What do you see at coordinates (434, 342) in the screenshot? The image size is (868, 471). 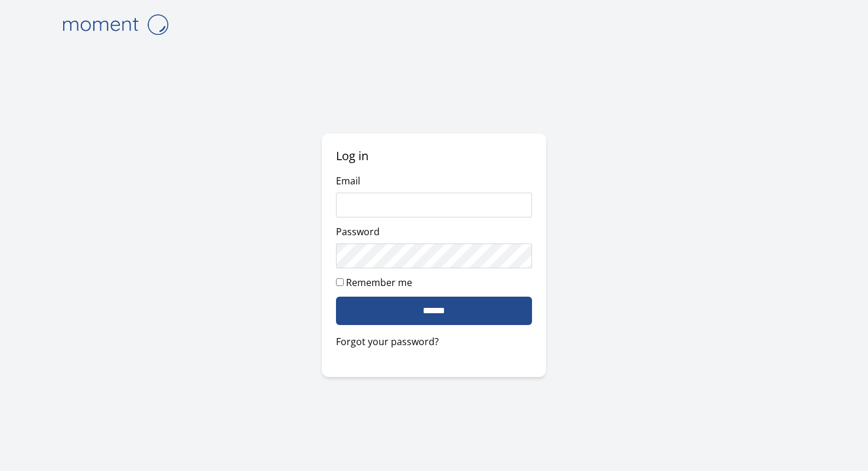 I see `a: Forgot your password?` at bounding box center [434, 342].